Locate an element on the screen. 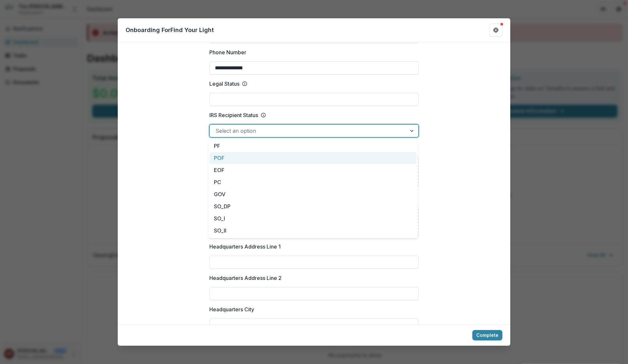 This screenshot has height=364, width=628. p: Legal Status is located at coordinates (224, 84).